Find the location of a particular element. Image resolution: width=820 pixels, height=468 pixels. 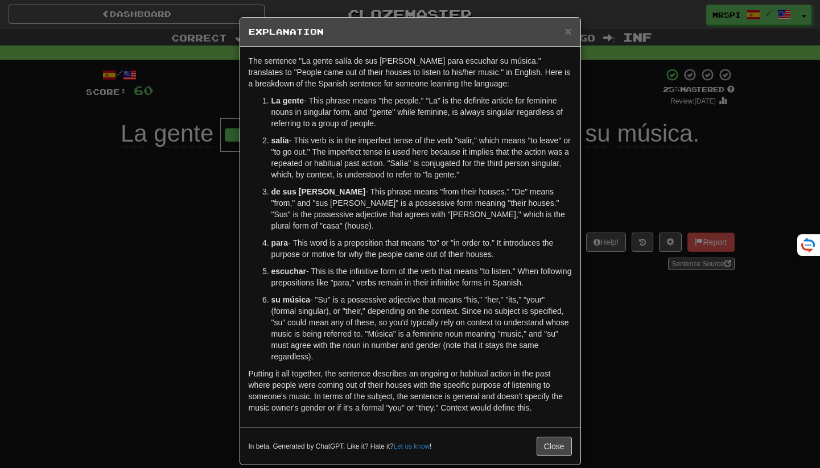

strong: escuchar is located at coordinates (288, 271).